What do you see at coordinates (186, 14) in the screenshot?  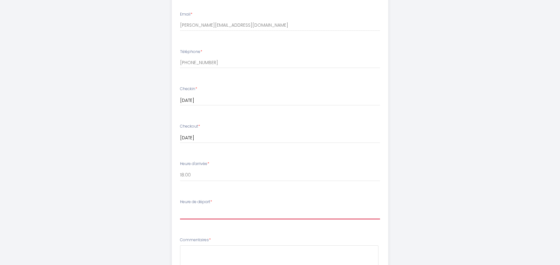 I see `label: Email` at bounding box center [186, 14].